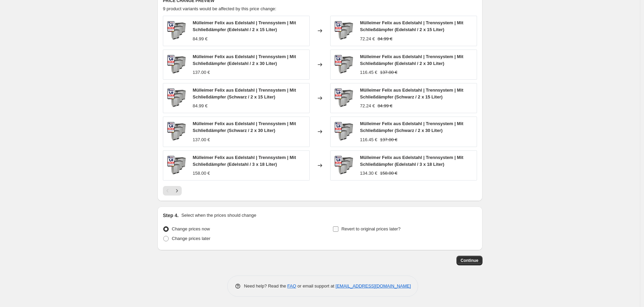  I want to click on div: 158.00 €, so click(201, 174).